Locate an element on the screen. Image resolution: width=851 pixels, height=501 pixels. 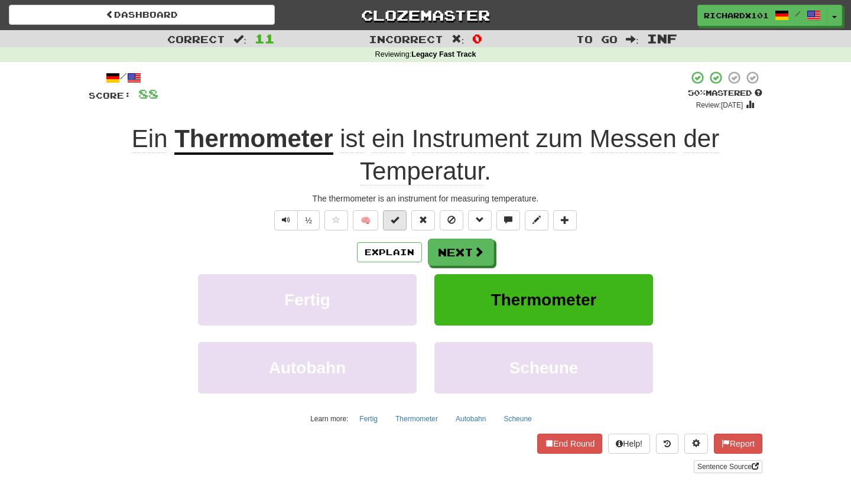
button: ½ is located at coordinates (308, 220).